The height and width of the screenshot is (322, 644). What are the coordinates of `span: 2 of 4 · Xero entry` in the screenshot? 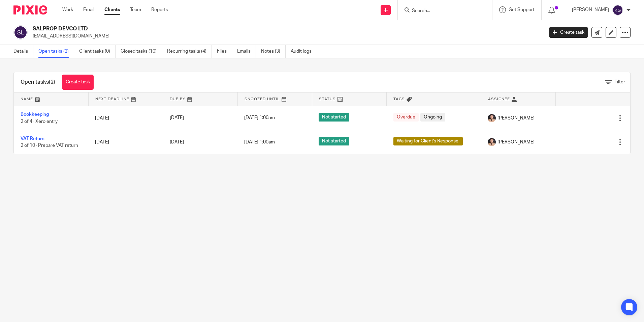 It's located at (39, 121).